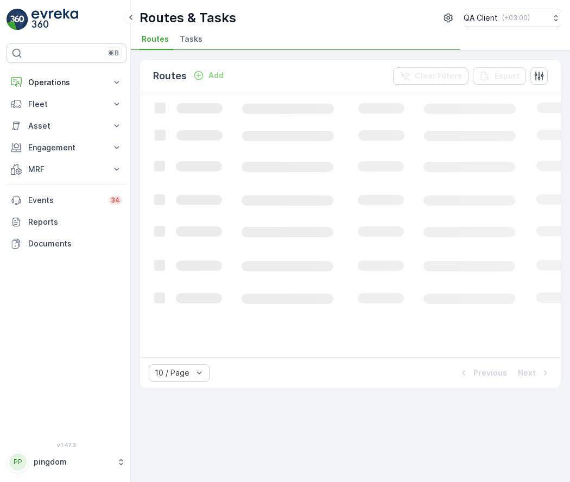  Describe the element at coordinates (66, 169) in the screenshot. I see `p: MRF` at that location.